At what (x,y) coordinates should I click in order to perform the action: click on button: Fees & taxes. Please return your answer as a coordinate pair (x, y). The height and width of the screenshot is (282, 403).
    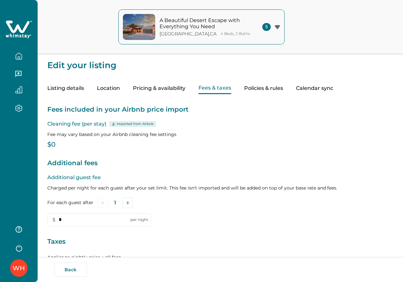
    Looking at the image, I should click on (215, 88).